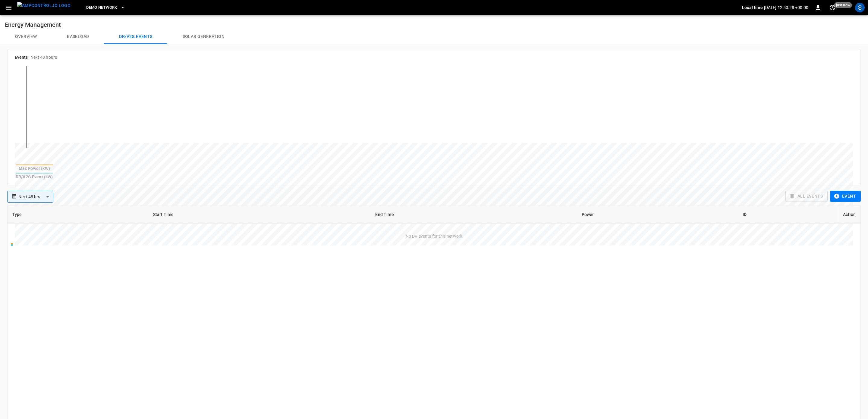 Image resolution: width=868 pixels, height=419 pixels. Describe the element at coordinates (78, 215) in the screenshot. I see `th: Type` at that location.